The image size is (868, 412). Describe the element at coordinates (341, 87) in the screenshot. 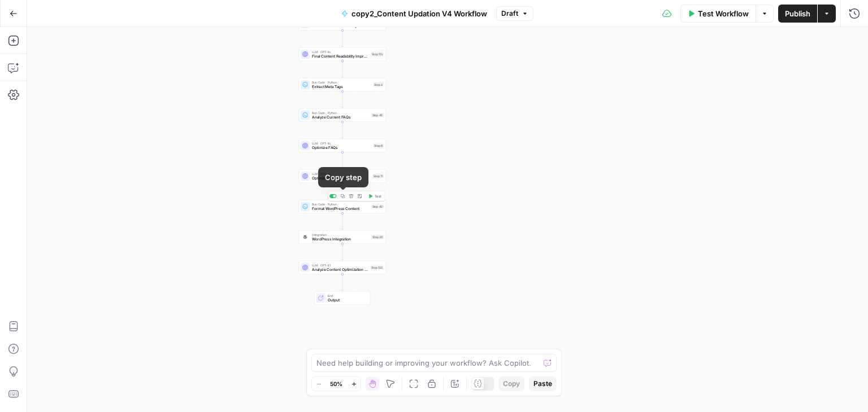

I see `span: Extract Meta Tags` at that location.